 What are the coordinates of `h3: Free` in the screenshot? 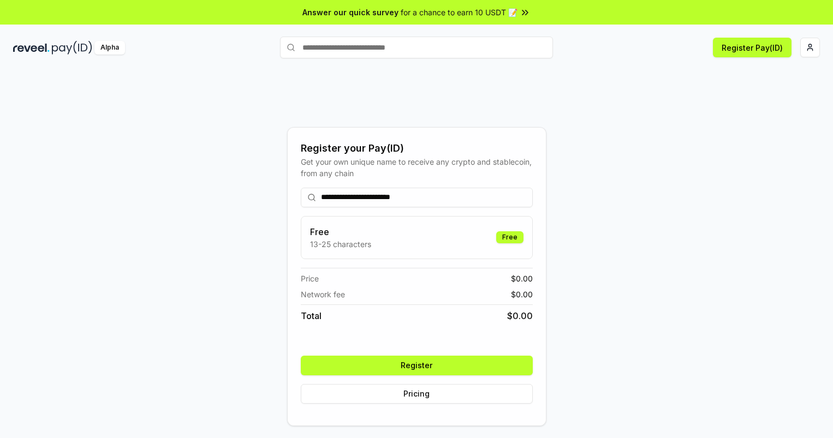 It's located at (341, 232).